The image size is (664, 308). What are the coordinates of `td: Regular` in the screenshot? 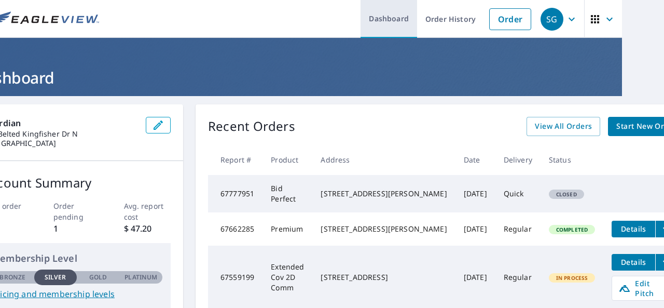 It's located at (518, 229).